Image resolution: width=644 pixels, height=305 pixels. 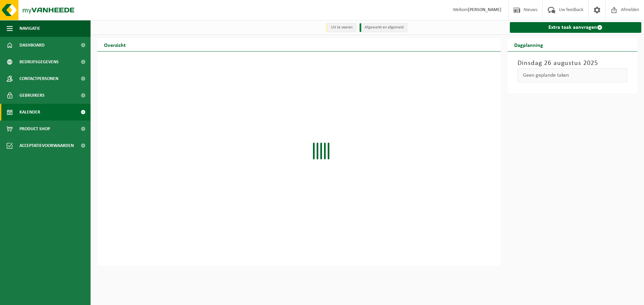 What do you see at coordinates (572, 76) in the screenshot?
I see `div: Geen geplande taken` at bounding box center [572, 76].